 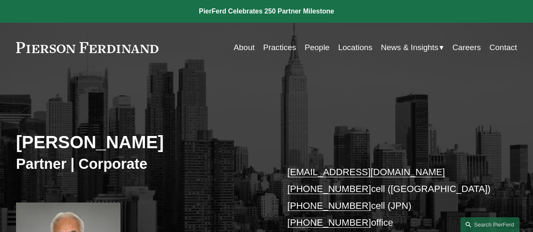 What do you see at coordinates (410, 48) in the screenshot?
I see `span: News & Insights` at bounding box center [410, 48].